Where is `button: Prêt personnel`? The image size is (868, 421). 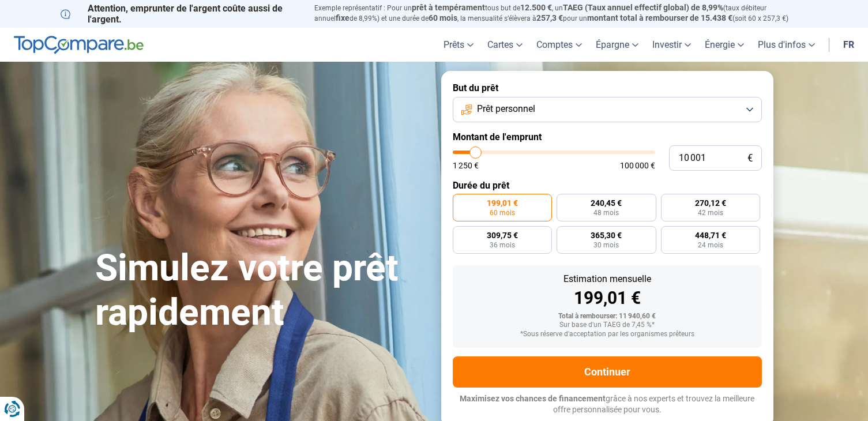 button: Prêt personnel is located at coordinates (607, 110).